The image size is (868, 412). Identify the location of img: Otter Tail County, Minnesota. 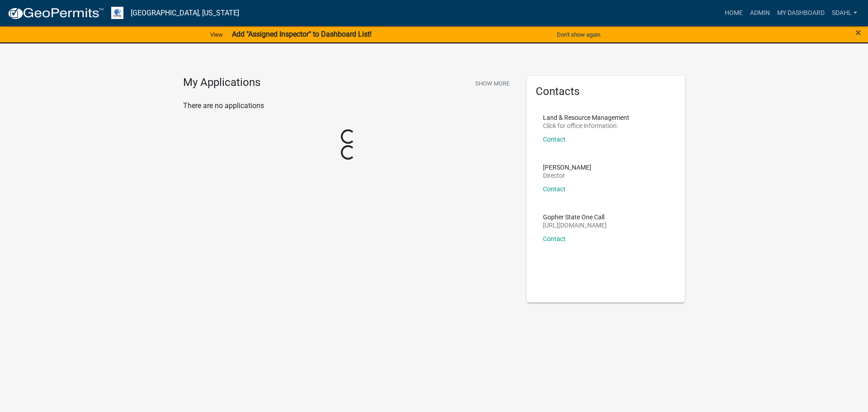
(117, 13).